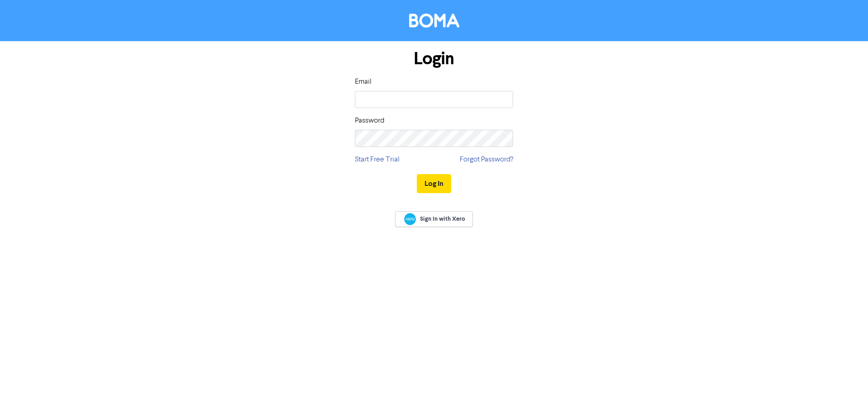  What do you see at coordinates (434, 184) in the screenshot?
I see `button: Log In` at bounding box center [434, 184].